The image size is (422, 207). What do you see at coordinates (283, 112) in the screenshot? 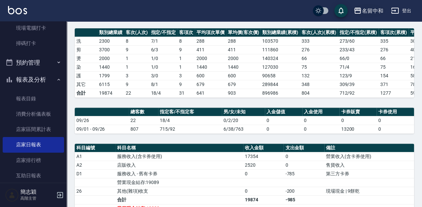
I see `th: 入金儲值` at bounding box center [283, 112].